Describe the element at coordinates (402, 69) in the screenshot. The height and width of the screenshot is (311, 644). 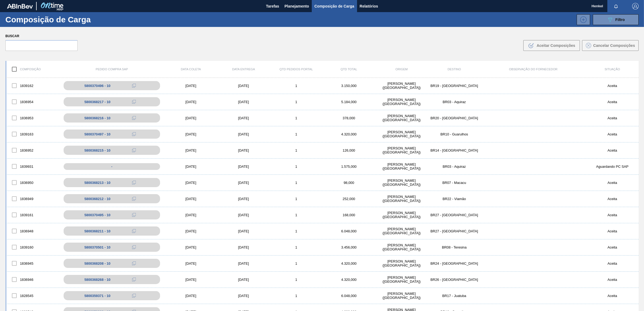
I see `div: Origem` at that location.